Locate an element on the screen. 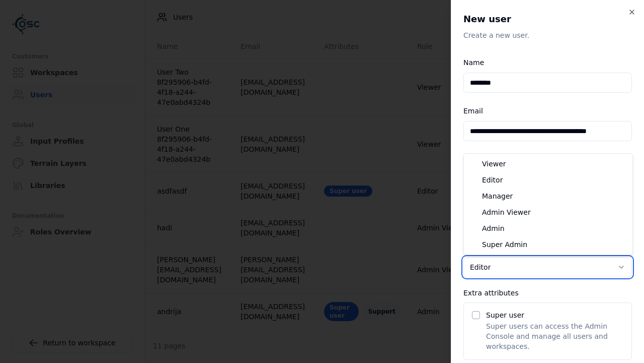 The width and height of the screenshot is (644, 363). span: Admin is located at coordinates (493, 228).